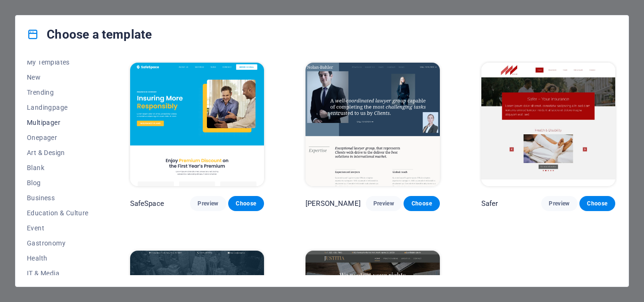  I want to click on span: Gastronomy, so click(57, 243).